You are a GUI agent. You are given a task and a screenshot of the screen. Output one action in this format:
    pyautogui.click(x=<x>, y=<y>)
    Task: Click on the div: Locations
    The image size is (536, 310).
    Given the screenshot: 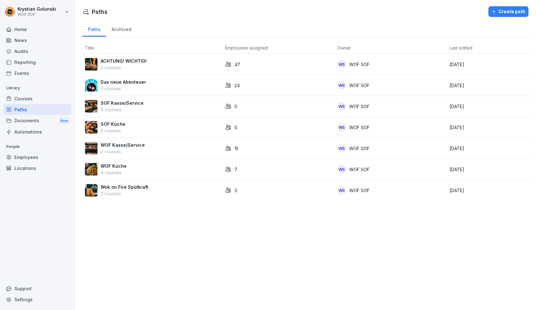 What is the action you would take?
    pyautogui.click(x=37, y=168)
    